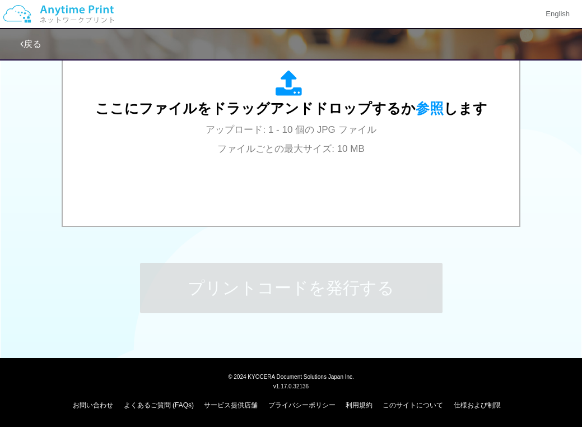 The width and height of the screenshot is (582, 427). I want to click on a: プライバシーポリシー, so click(302, 405).